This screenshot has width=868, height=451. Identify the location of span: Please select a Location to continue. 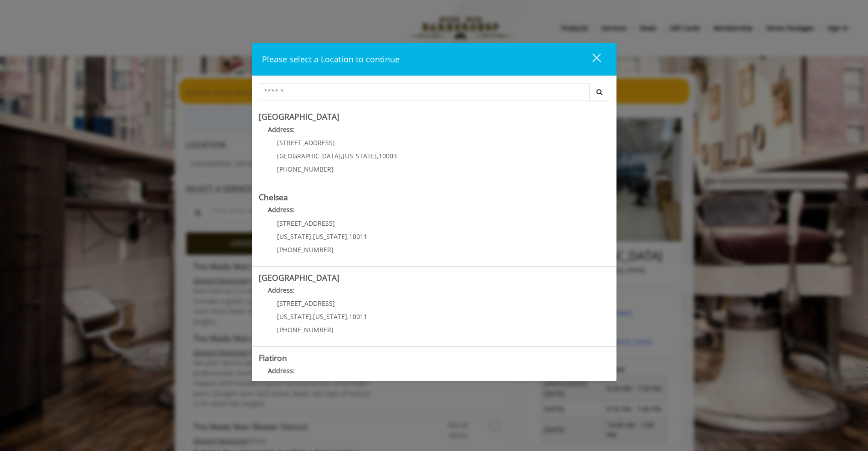
(331, 59).